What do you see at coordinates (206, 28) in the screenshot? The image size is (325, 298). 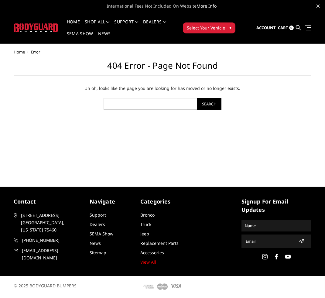 I see `span: Select Your Vehicle` at bounding box center [206, 28].